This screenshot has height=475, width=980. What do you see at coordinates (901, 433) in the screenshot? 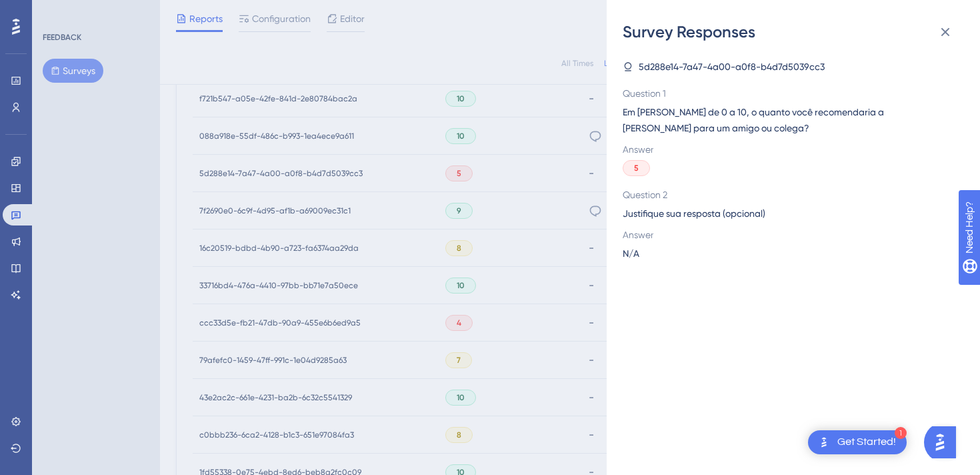
I see `div: 1` at bounding box center [901, 433].